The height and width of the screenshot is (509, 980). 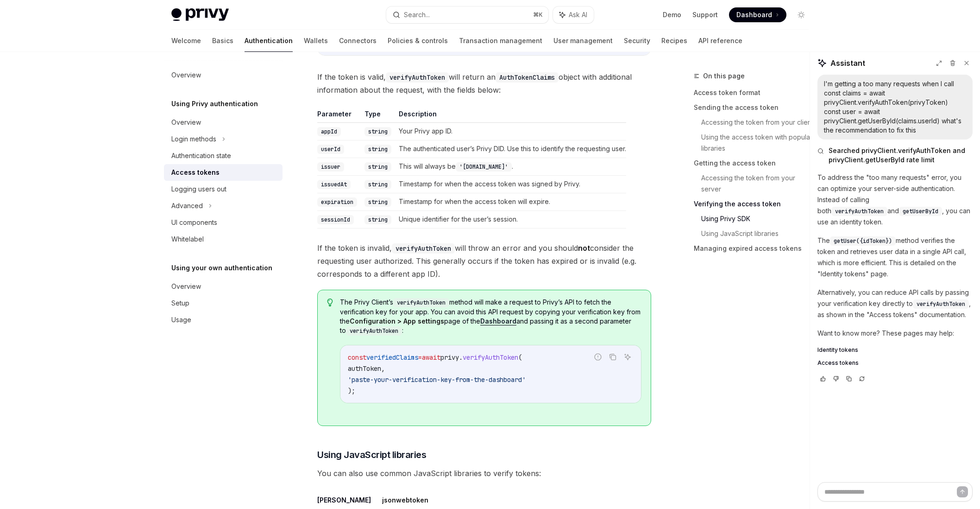 What do you see at coordinates (894, 350) in the screenshot?
I see `a: Identity tokens` at bounding box center [894, 350].